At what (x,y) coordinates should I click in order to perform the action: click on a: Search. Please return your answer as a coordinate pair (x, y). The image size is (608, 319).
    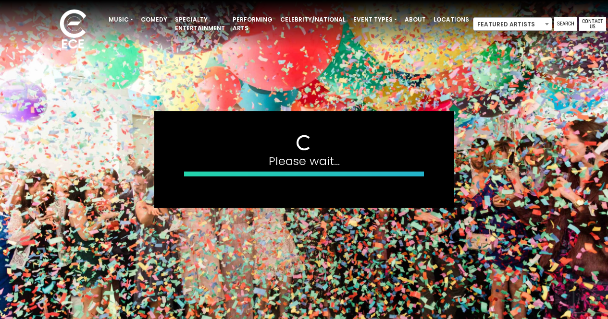
    Looking at the image, I should click on (565, 24).